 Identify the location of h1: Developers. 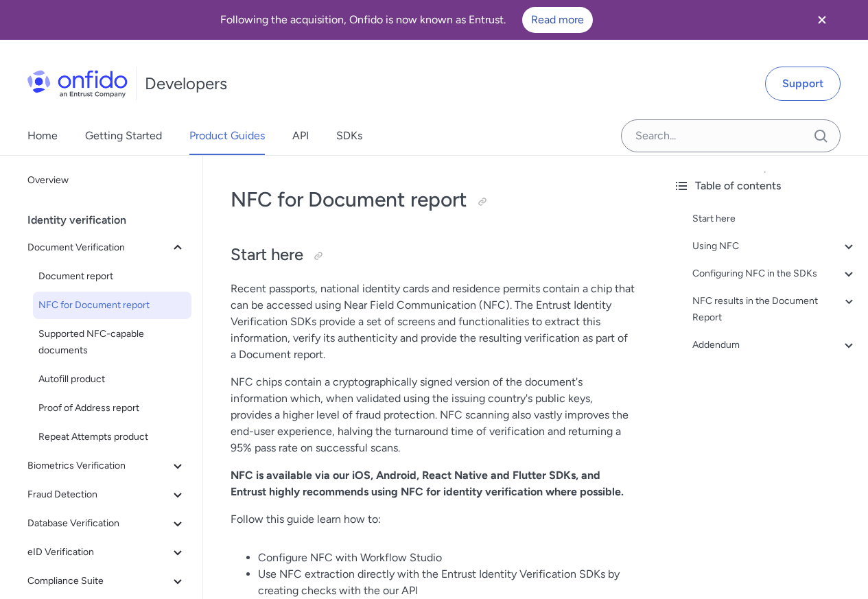
(186, 84).